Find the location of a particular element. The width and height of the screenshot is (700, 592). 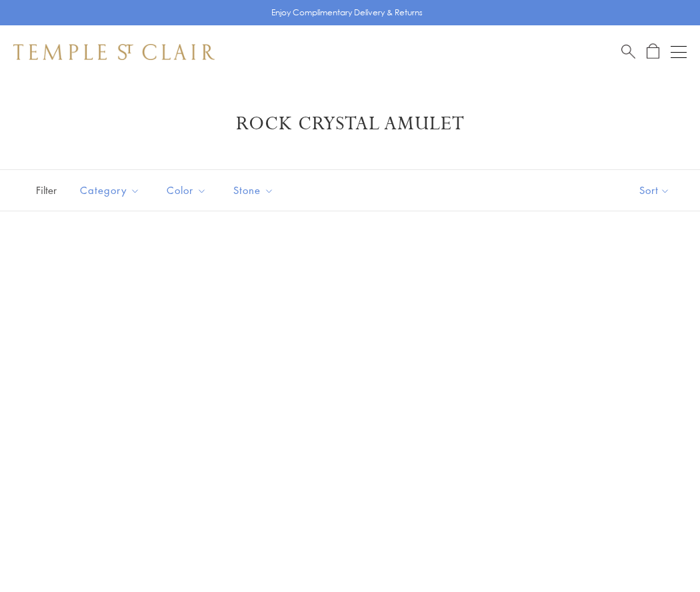

span: Category is located at coordinates (111, 190).